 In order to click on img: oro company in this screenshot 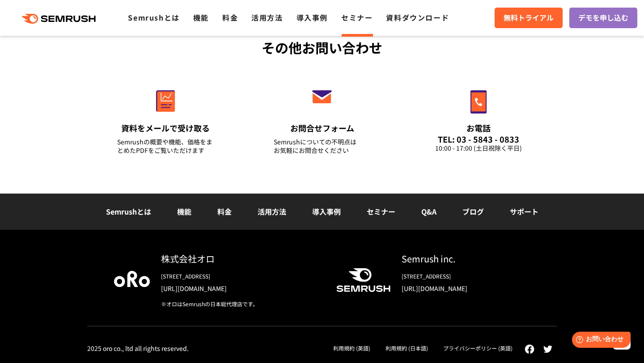, I will do `click(132, 279)`.